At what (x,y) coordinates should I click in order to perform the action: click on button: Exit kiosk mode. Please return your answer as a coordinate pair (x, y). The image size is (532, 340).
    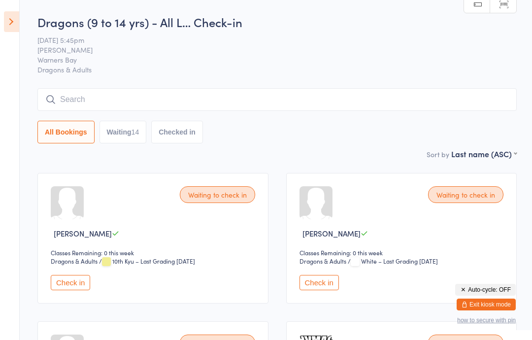
    Looking at the image, I should click on (486, 304).